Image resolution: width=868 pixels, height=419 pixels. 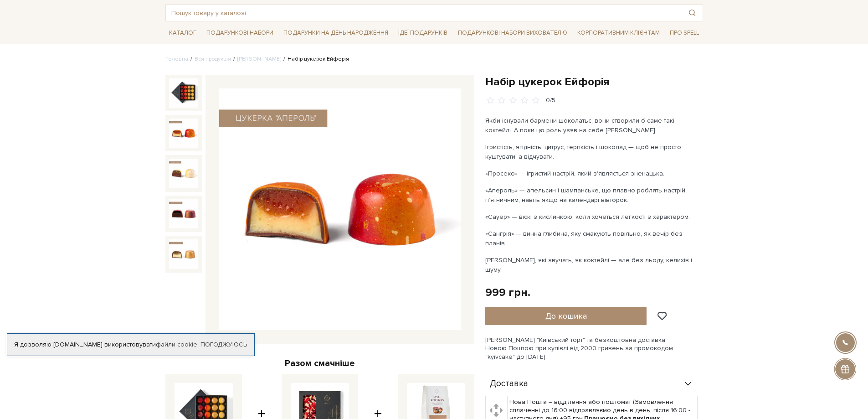 What do you see at coordinates (550, 100) in the screenshot?
I see `div: 0/5` at bounding box center [550, 100].